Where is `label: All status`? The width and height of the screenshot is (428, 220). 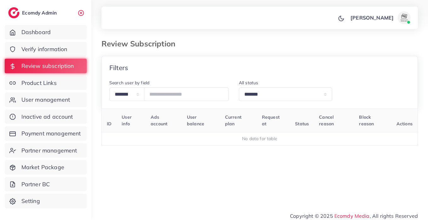 label: All status is located at coordinates (249, 83).